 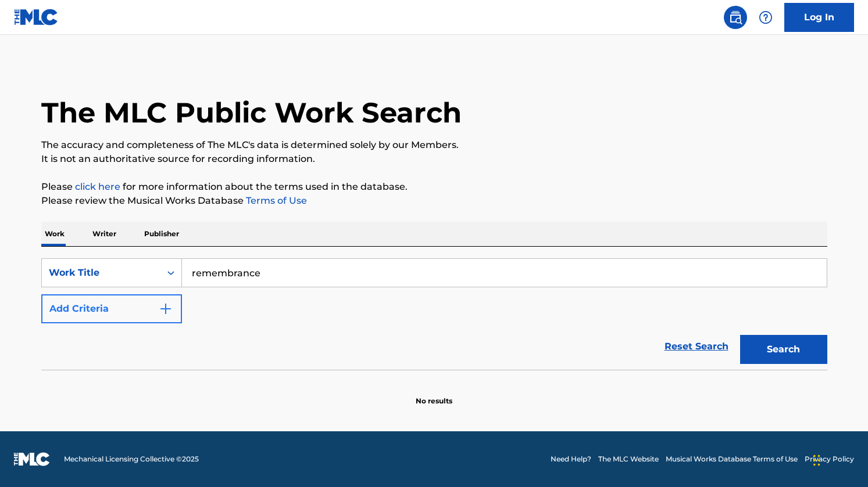 I want to click on p: Publisher, so click(x=161, y=234).